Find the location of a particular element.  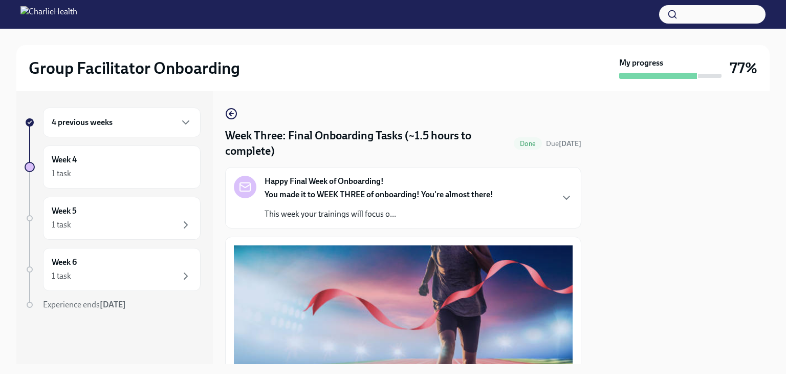

div: 4 previous weeks is located at coordinates (122, 122).